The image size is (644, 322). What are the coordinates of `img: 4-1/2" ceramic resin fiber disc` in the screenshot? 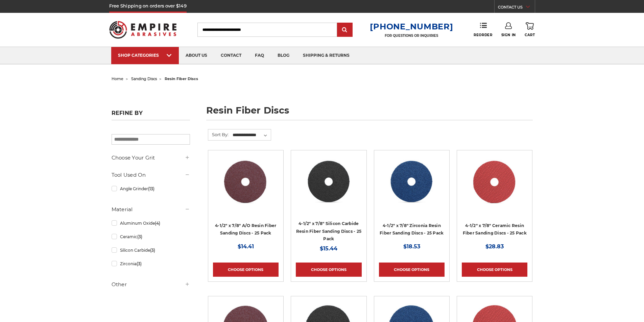 It's located at (494, 182).